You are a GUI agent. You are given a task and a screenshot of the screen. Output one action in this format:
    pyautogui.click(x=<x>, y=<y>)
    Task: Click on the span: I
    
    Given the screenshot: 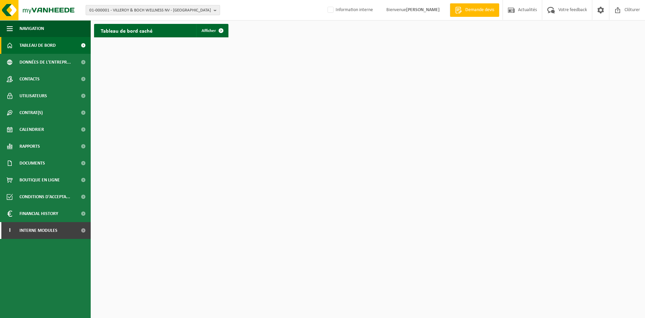 What is the action you would take?
    pyautogui.click(x=10, y=230)
    